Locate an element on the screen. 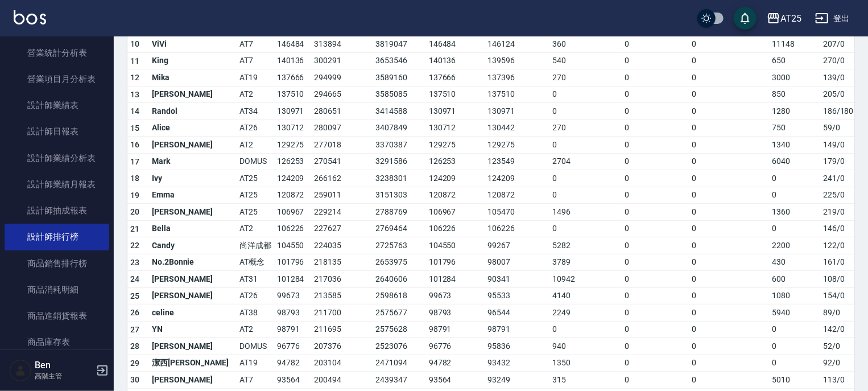 This screenshot has width=868, height=391. td: 4140 is located at coordinates (585, 296).